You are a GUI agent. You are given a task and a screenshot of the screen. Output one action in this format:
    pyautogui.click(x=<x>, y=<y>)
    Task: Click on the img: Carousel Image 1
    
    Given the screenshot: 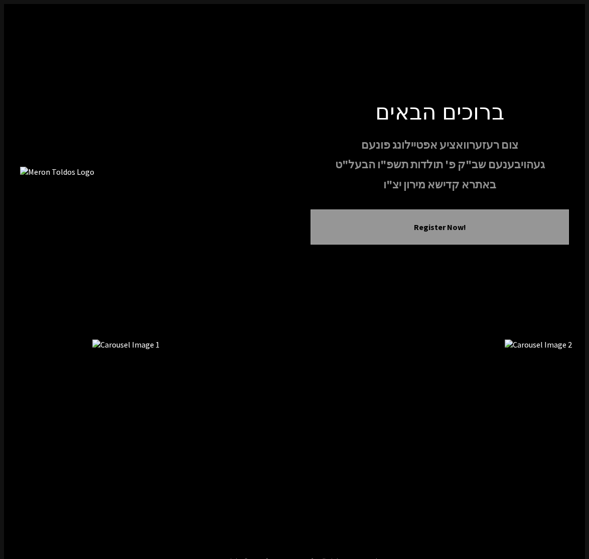 What is the action you would take?
    pyautogui.click(x=299, y=440)
    